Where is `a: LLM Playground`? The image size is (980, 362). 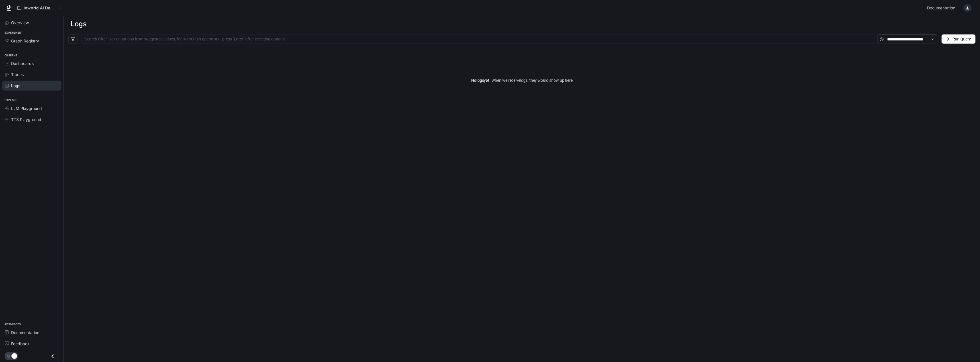 a: LLM Playground is located at coordinates (32, 108).